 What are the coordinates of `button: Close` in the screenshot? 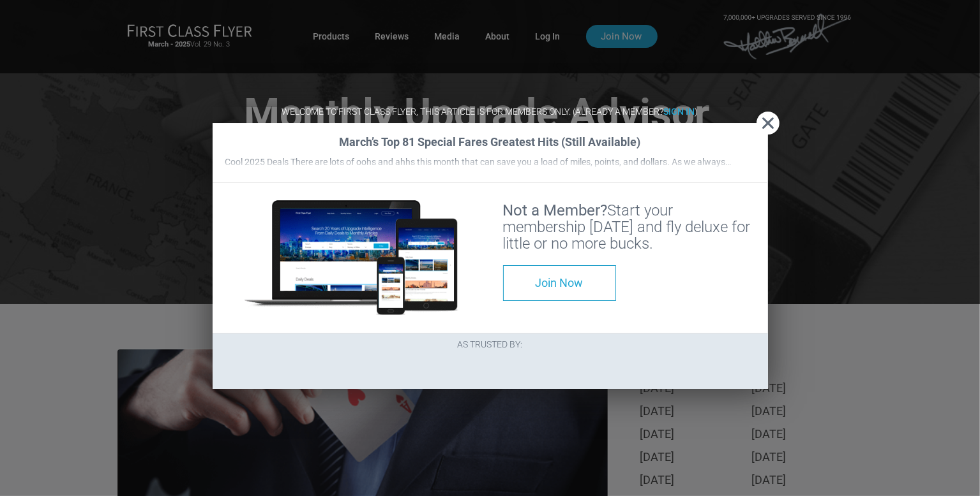 It's located at (768, 123).